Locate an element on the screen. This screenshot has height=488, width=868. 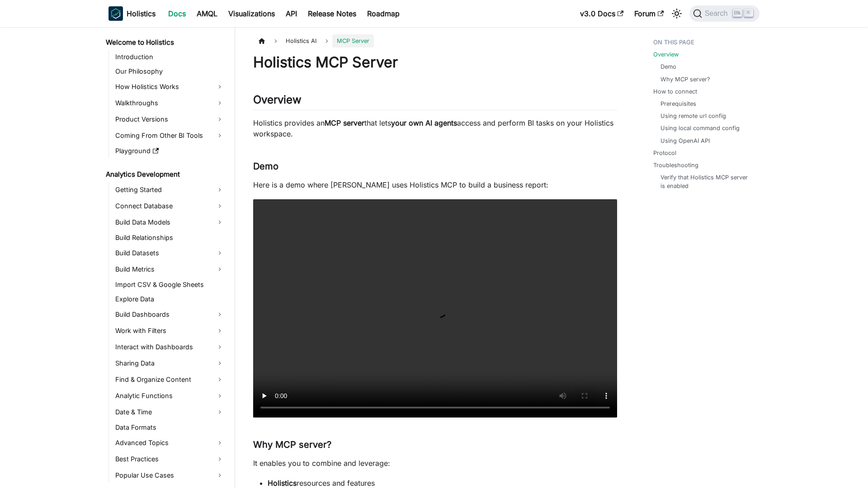
a: Best Practices is located at coordinates (169, 459).